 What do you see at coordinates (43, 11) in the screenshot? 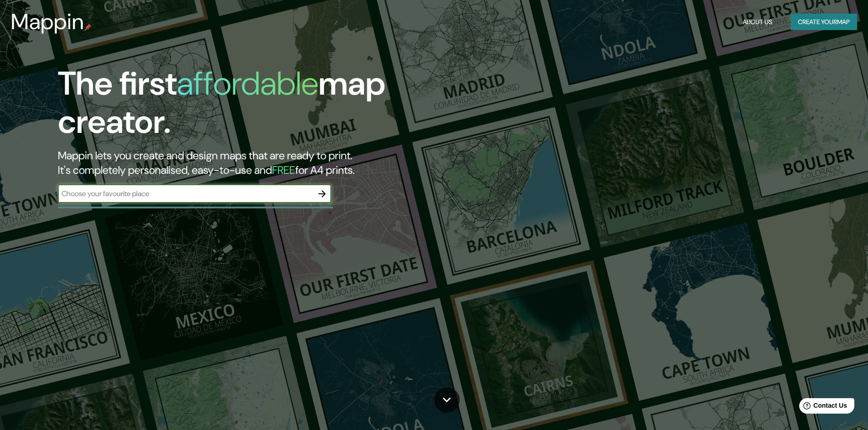
I see `span: Contact Us` at bounding box center [43, 11].